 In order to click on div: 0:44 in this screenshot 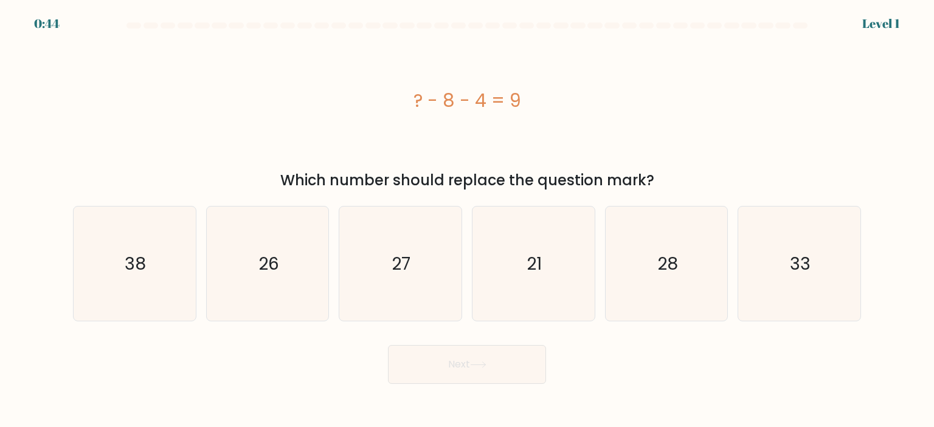, I will do `click(47, 24)`.